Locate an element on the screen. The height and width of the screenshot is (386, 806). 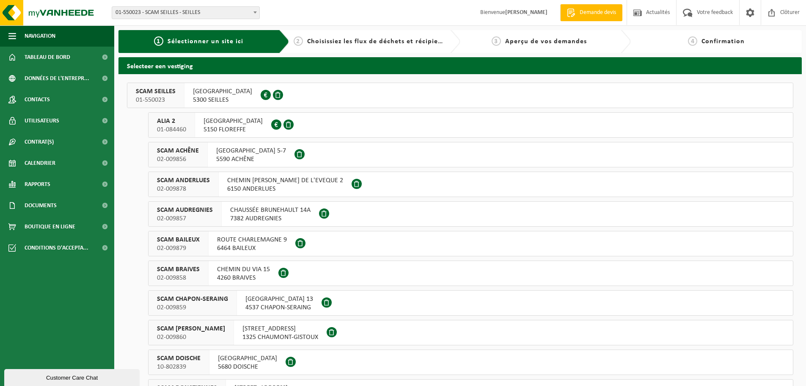
span: 5680 DOISCHE is located at coordinates (248, 367).